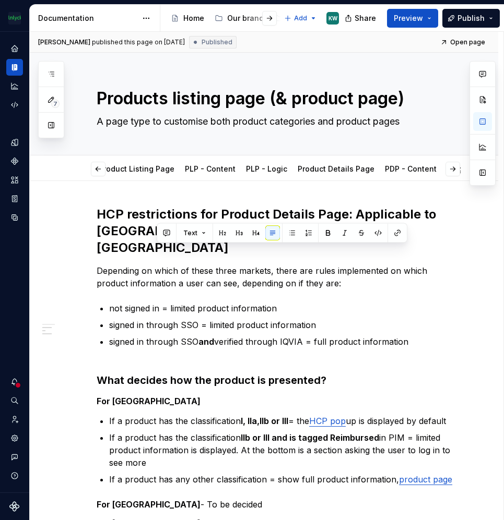  Describe the element at coordinates (276, 505) in the screenshot. I see `p: - To be decided` at that location.